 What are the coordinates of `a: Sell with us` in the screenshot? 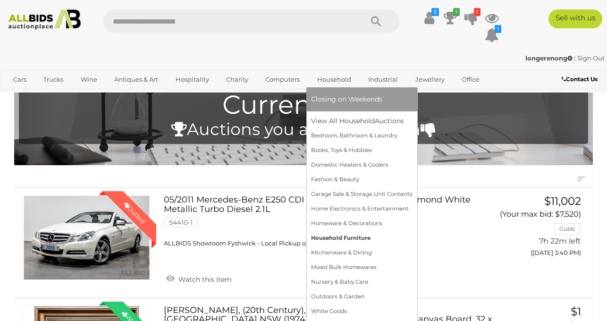 It's located at (575, 19).